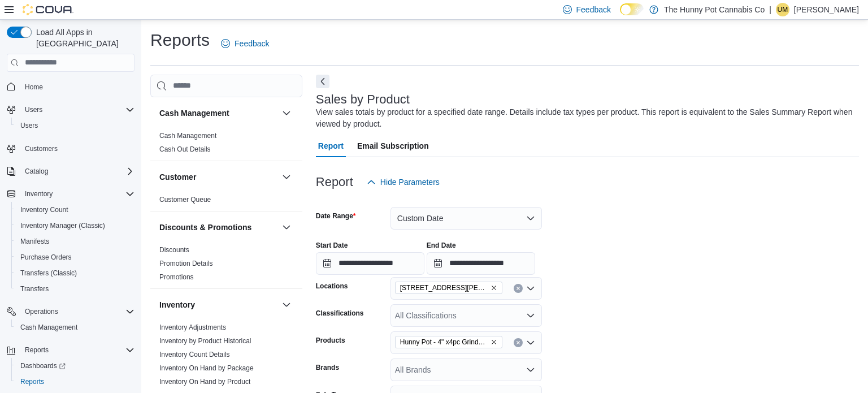  Describe the element at coordinates (75, 226) in the screenshot. I see `button: Inventory Manager (Classic)` at that location.